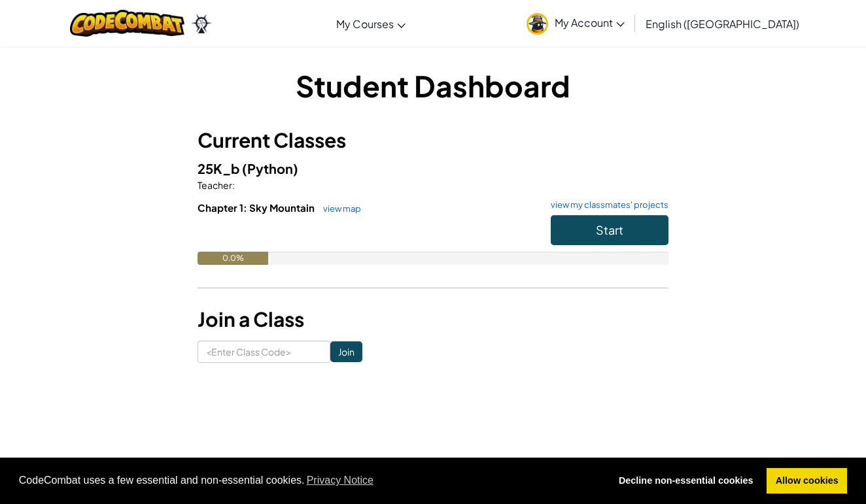 This screenshot has height=504, width=866. I want to click on a: CodeCombat logo, so click(127, 23).